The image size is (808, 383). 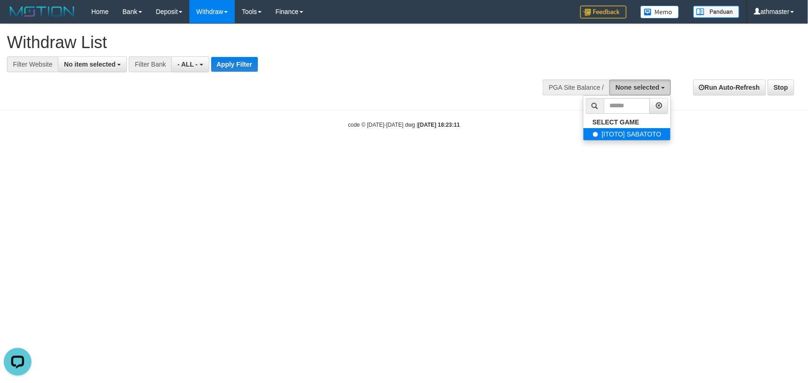 I want to click on b: SELECT GAME, so click(x=616, y=122).